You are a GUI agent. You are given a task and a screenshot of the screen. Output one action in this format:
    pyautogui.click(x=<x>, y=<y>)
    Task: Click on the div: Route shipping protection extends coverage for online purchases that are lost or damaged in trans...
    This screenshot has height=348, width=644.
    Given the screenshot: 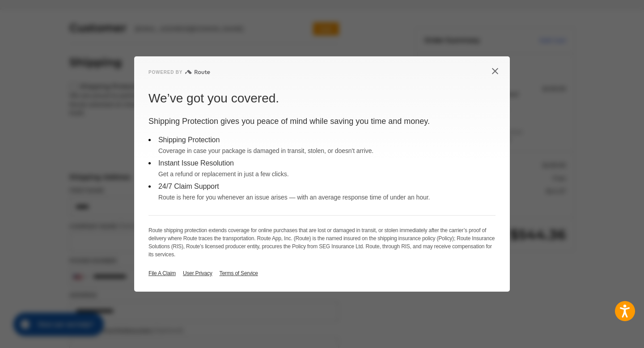 What is the action you would take?
    pyautogui.click(x=322, y=242)
    